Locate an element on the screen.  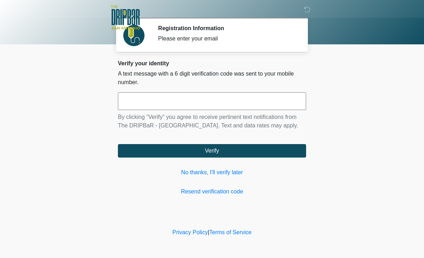
p: By clicking "Verify" you agree to receive pertinent text notifications from The DRIPBaR - [GEOGRA... is located at coordinates (212, 121).